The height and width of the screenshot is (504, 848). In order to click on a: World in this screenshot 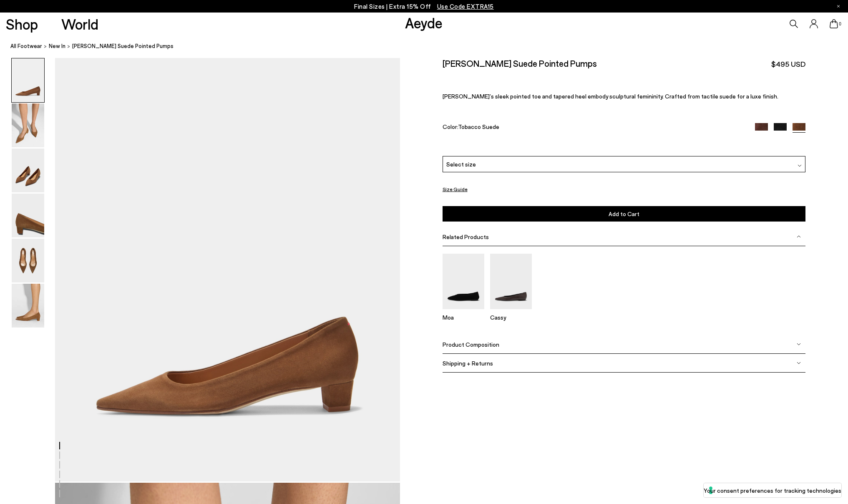, I will do `click(80, 24)`.